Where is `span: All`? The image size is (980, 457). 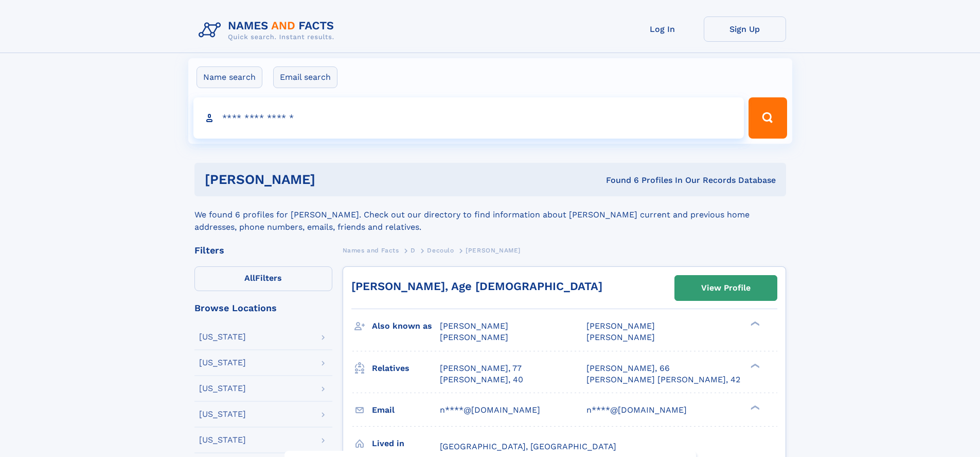
span: All is located at coordinates (249, 277).